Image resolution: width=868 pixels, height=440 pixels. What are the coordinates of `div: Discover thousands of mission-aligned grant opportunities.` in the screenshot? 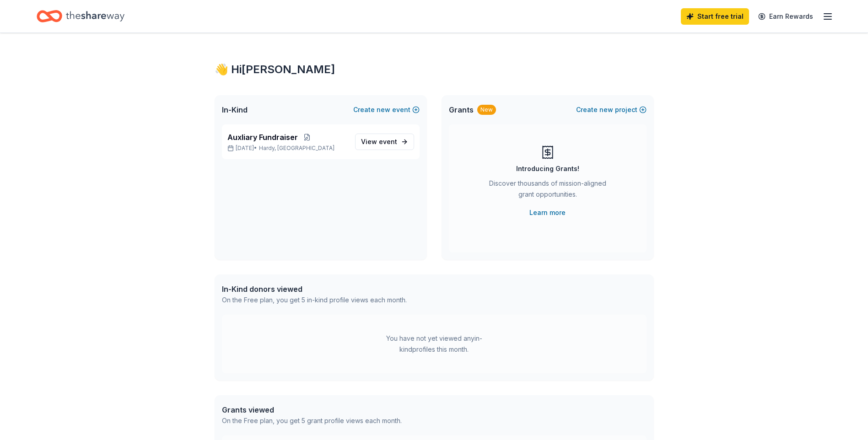 It's located at (548, 191).